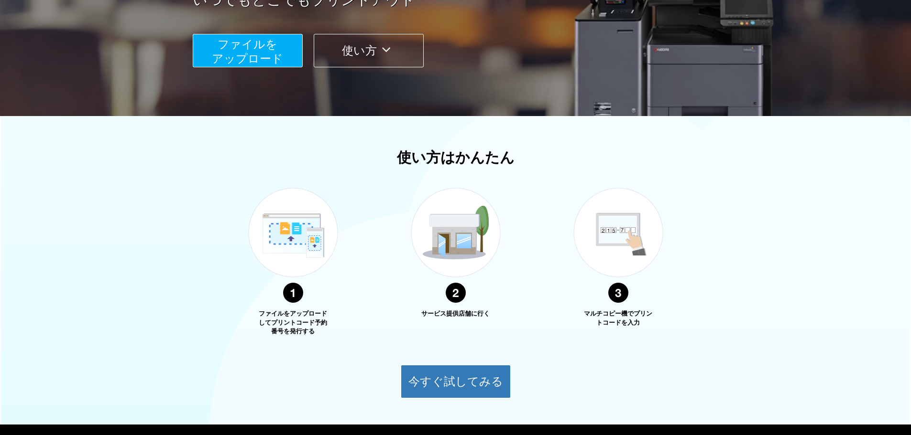 The width and height of the screenshot is (911, 435). Describe the element at coordinates (618, 318) in the screenshot. I see `p: マルチコピー機でプリントコードを入力` at that location.